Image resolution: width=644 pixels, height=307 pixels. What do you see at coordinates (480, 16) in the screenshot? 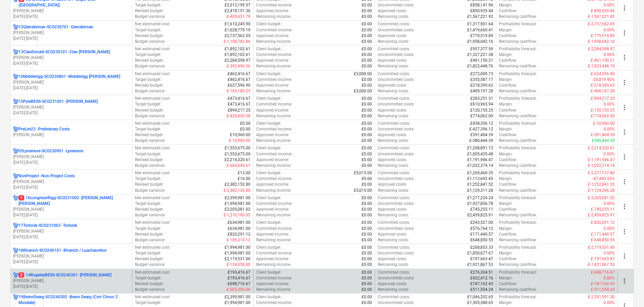
I see `p: £1,567,221.92` at bounding box center [480, 16].